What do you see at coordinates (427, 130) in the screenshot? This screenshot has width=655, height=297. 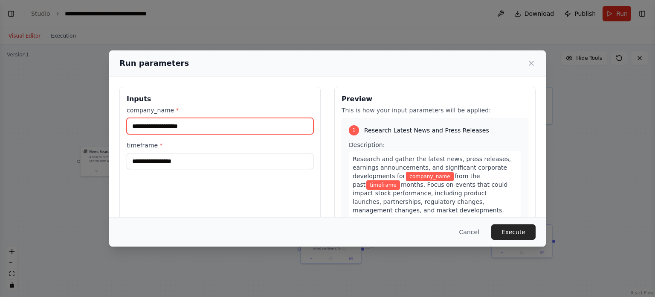 I see `span: Research Latest News and Press Releases` at bounding box center [427, 130].